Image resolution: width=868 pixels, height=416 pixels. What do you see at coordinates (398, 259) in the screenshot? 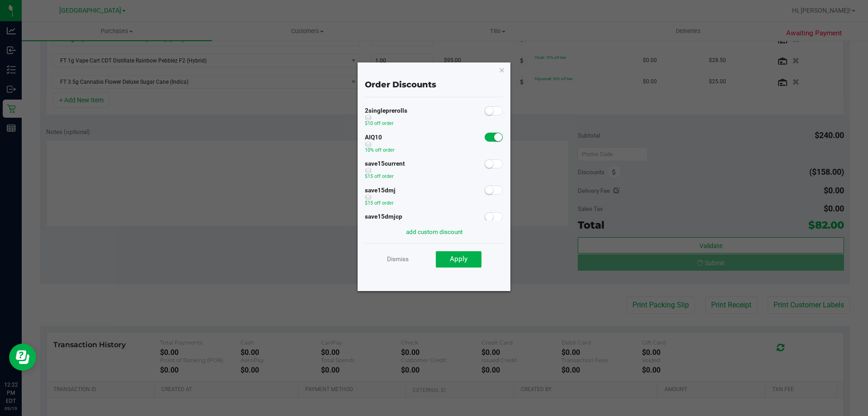
I see `a: Dismiss` at bounding box center [398, 259].